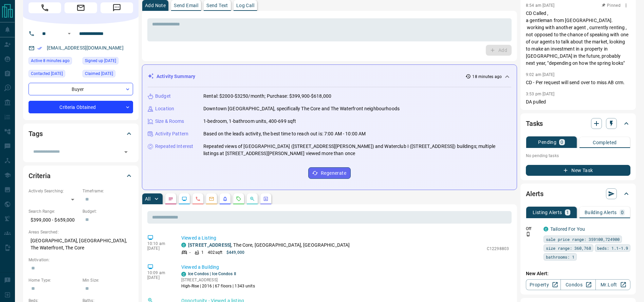 Image resolution: width=644 pixels, height=302 pixels. What do you see at coordinates (108, 62) in the screenshot?
I see `div: Tue Sep 30 2025` at bounding box center [108, 62].